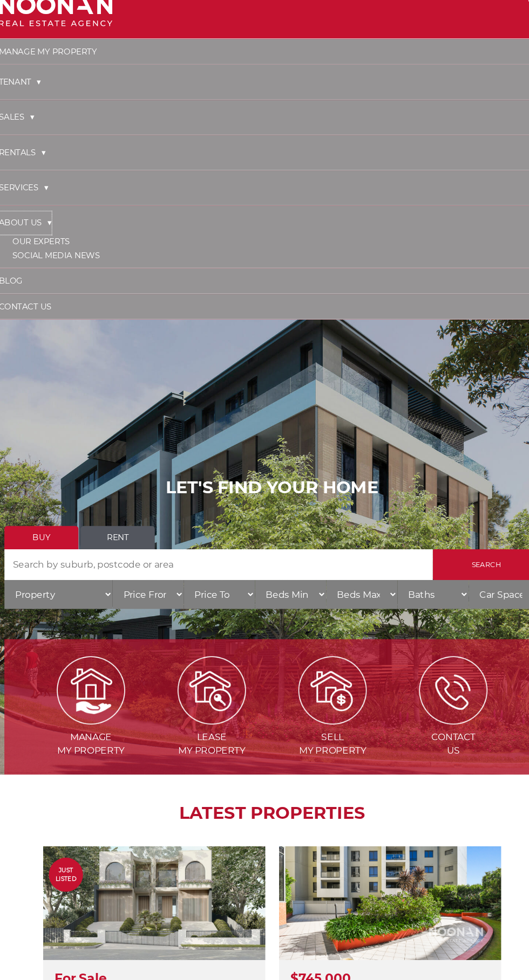  Describe the element at coordinates (322, 698) in the screenshot. I see `a: Sell my property Sellmy Property` at that location.